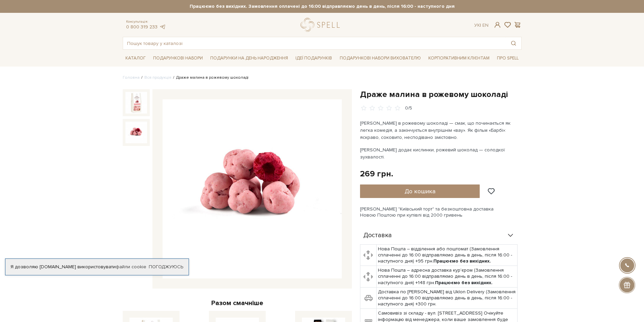 The height and width of the screenshot is (322, 644). I want to click on span: До кошика, so click(420, 192).